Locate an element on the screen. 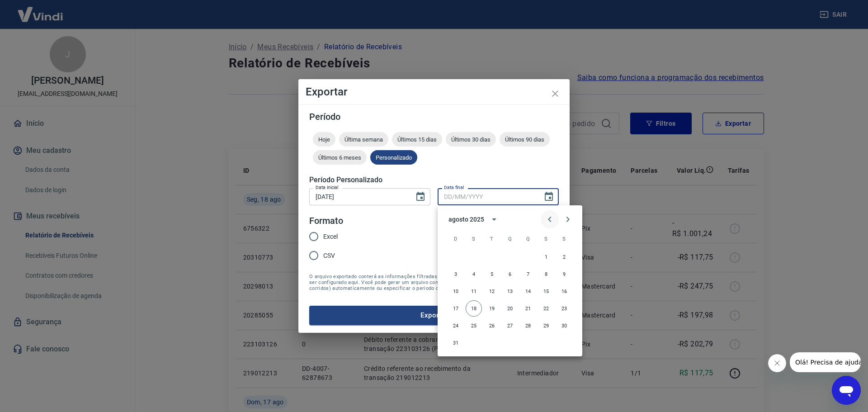 Image resolution: width=868 pixels, height=412 pixels. div: Últimos 15 dias is located at coordinates (417, 139).